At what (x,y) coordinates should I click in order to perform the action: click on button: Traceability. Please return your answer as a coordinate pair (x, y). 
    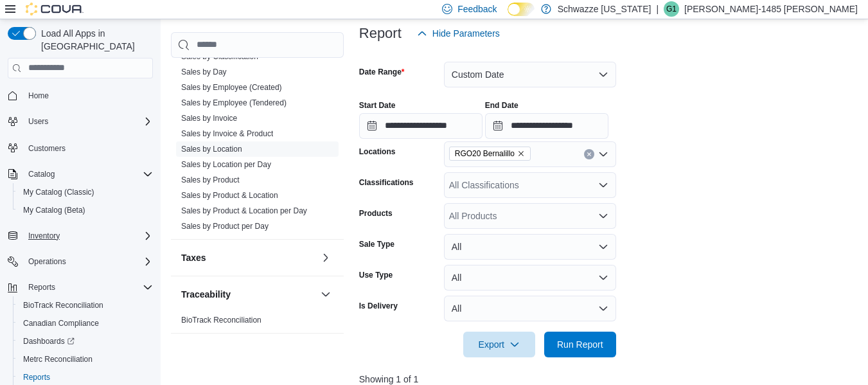
    Looking at the image, I should click on (326, 295).